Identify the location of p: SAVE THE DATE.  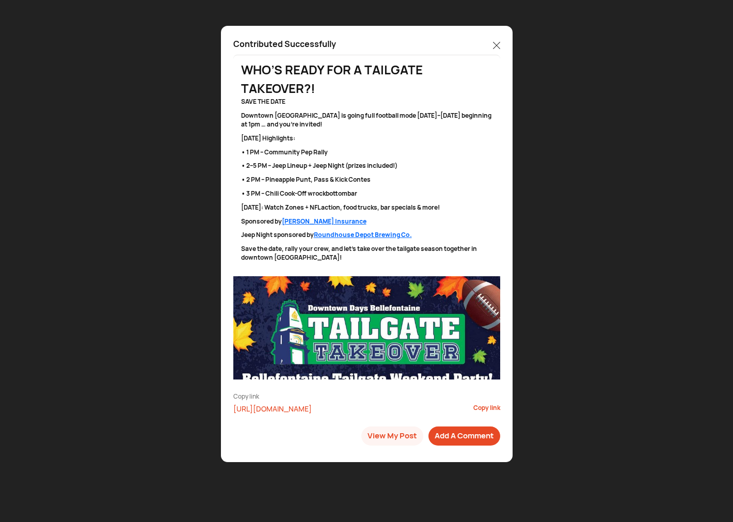
(366, 102).